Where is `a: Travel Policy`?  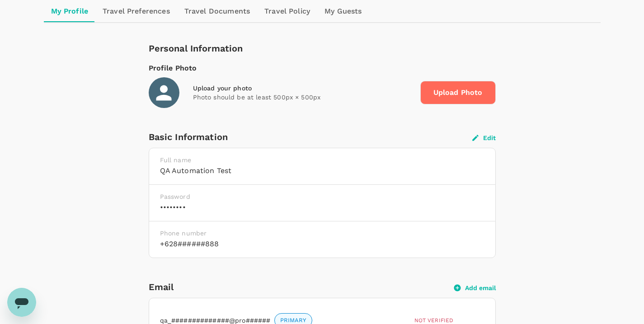
a: Travel Policy is located at coordinates (287, 12).